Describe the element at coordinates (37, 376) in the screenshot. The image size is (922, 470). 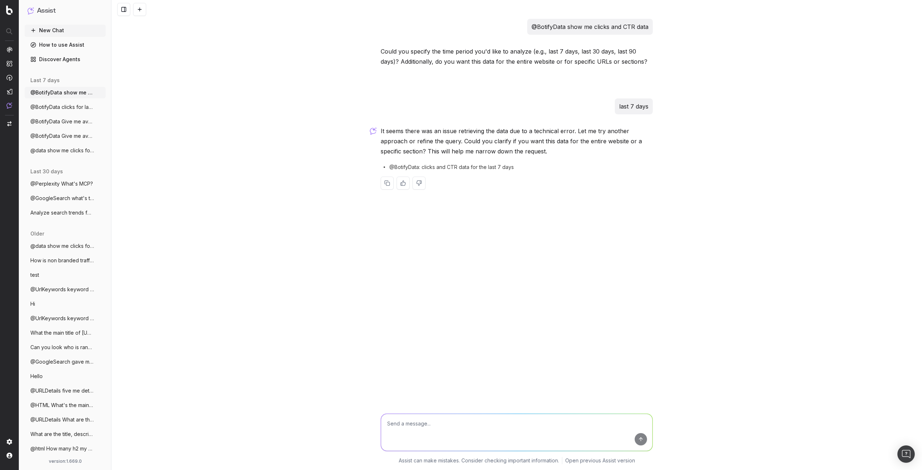
I see `span: Hello` at that location.